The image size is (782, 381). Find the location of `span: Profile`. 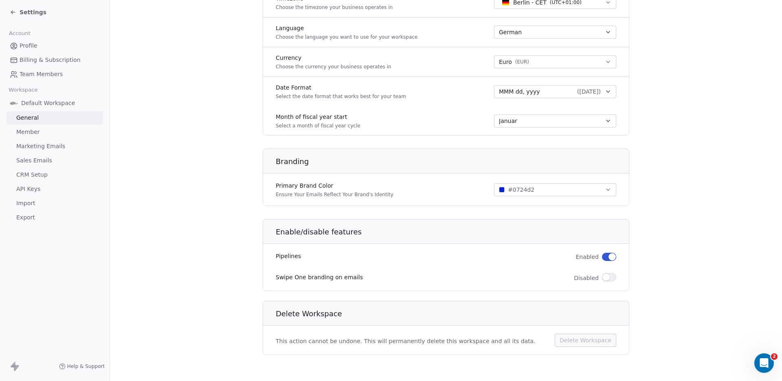

span: Profile is located at coordinates (29, 46).